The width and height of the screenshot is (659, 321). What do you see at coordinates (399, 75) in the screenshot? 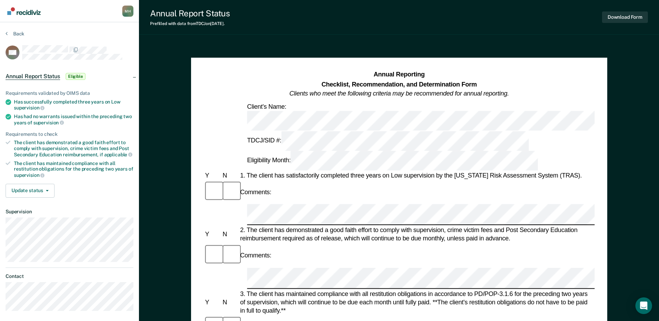
I see `strong: Annual Reporting` at bounding box center [399, 75].